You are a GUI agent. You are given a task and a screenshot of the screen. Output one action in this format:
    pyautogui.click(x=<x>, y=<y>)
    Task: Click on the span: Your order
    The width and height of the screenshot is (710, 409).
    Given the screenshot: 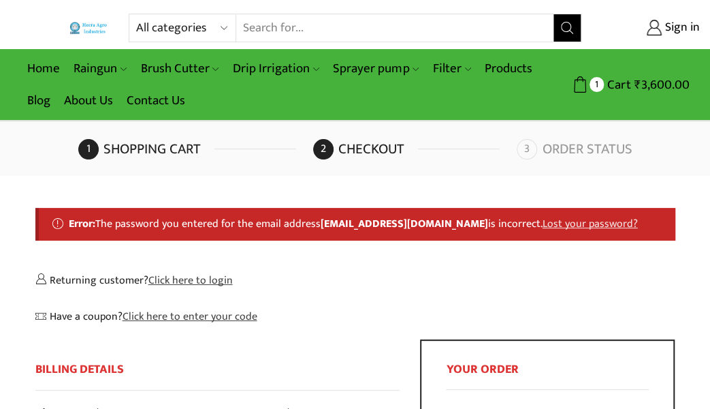 What is the action you would take?
    pyautogui.click(x=482, y=369)
    